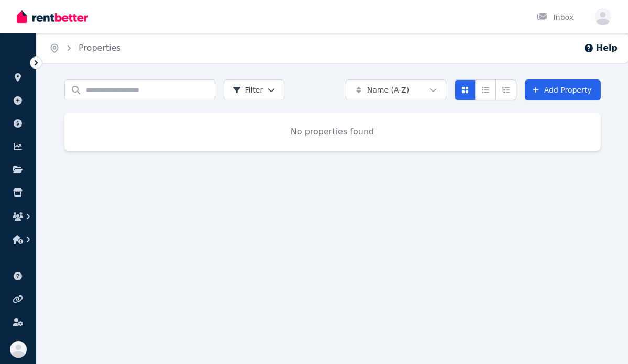 The image size is (628, 364). What do you see at coordinates (485, 90) in the screenshot?
I see `div: View options` at bounding box center [485, 90].